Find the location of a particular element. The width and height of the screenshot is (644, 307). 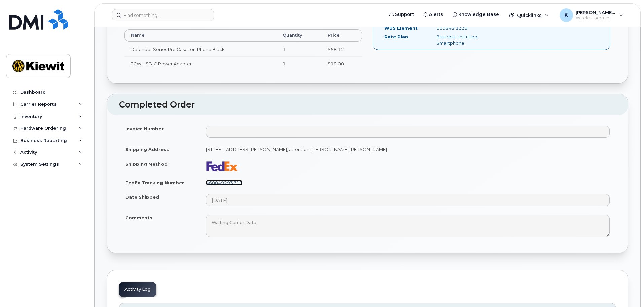

label: Rate Plan is located at coordinates (396, 37).